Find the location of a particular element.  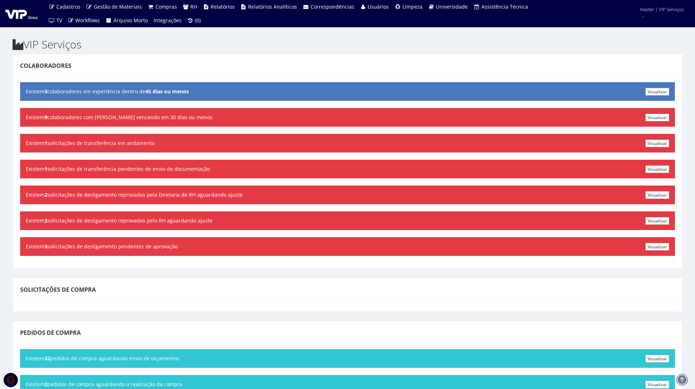

span: Universidade is located at coordinates (451, 6).